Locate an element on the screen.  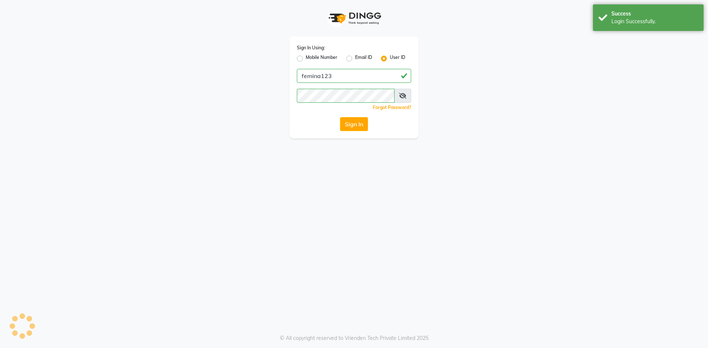
img: logo1.svg is located at coordinates (354, 18).